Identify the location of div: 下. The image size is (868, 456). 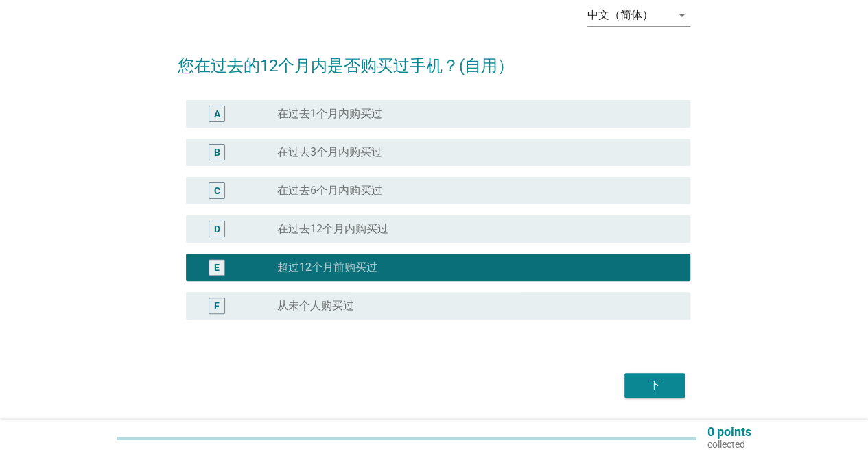
(654, 385).